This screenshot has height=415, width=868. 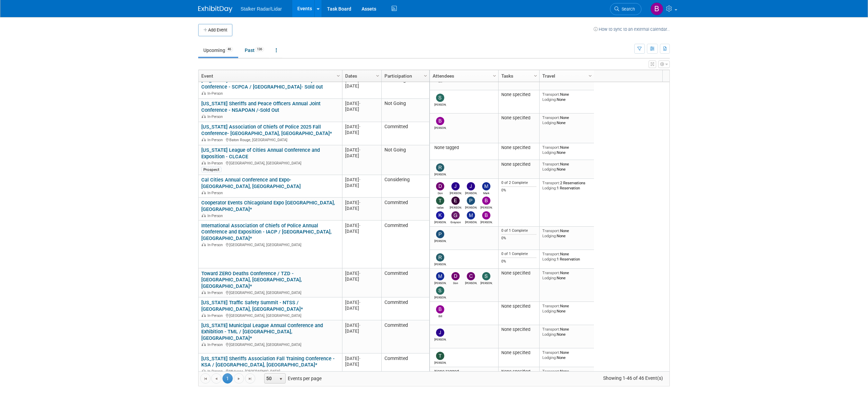 I want to click on span: Go to the first page, so click(x=205, y=379).